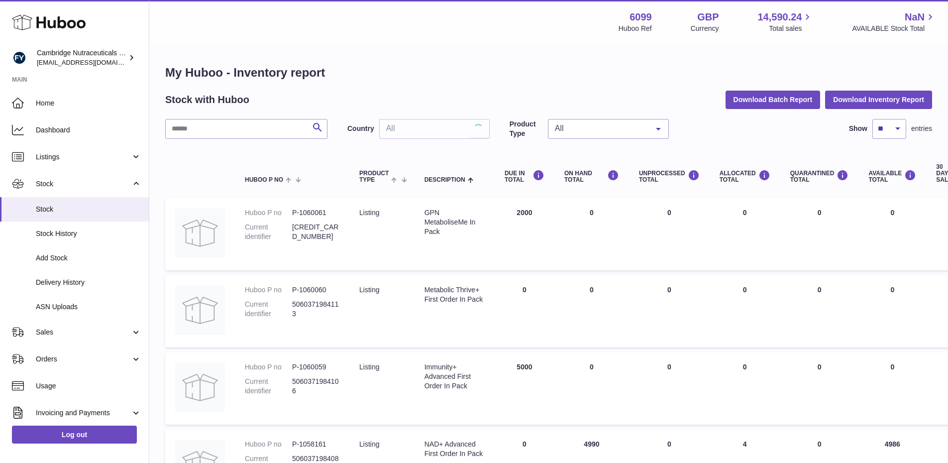 This screenshot has width=948, height=463. What do you see at coordinates (600, 128) in the screenshot?
I see `span: All` at bounding box center [600, 128].